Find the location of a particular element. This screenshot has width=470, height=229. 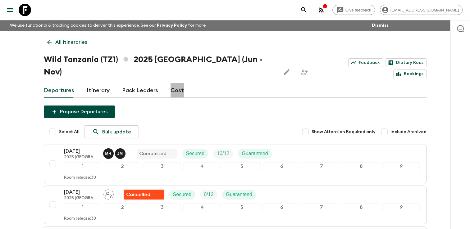

p: 10 / 12 is located at coordinates (223, 154).